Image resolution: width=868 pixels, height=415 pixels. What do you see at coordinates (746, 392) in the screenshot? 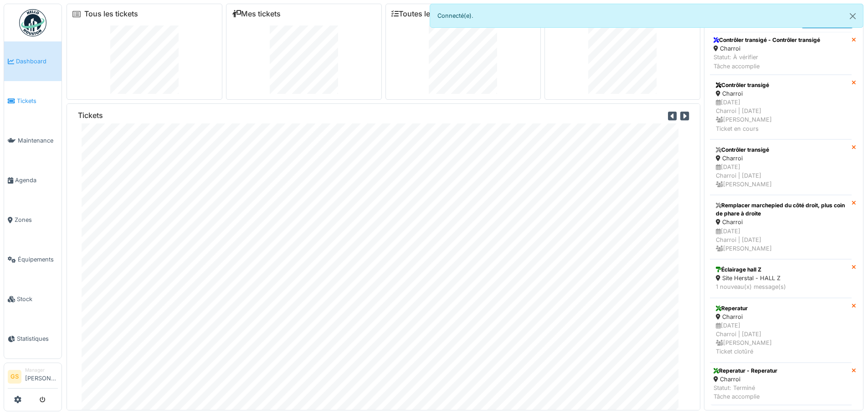
I see `div: Statut: Terminé Tâche accomplie` at bounding box center [746, 392].